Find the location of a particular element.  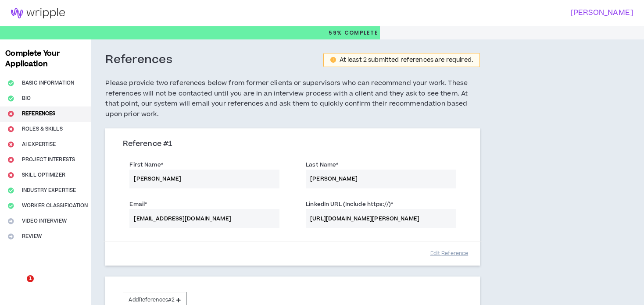

h3: Complete Your Application is located at coordinates (46, 59).